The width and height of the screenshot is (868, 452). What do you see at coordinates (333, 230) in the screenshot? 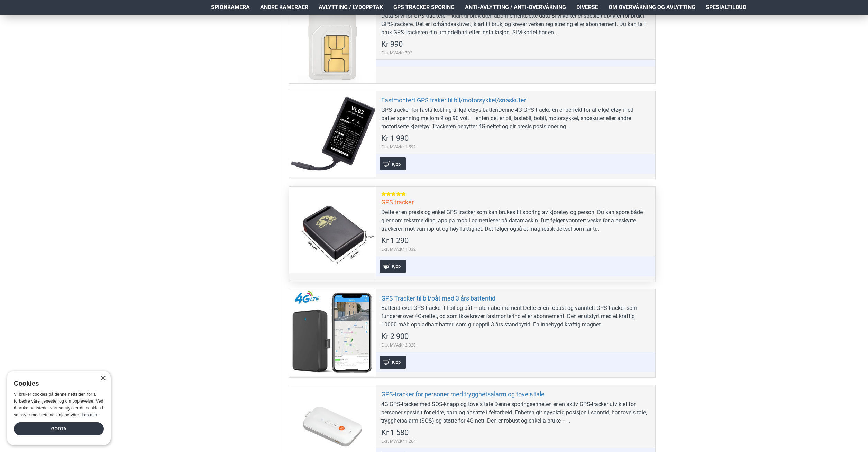
I see `a: GPS tracker GPS tracker` at bounding box center [333, 230].